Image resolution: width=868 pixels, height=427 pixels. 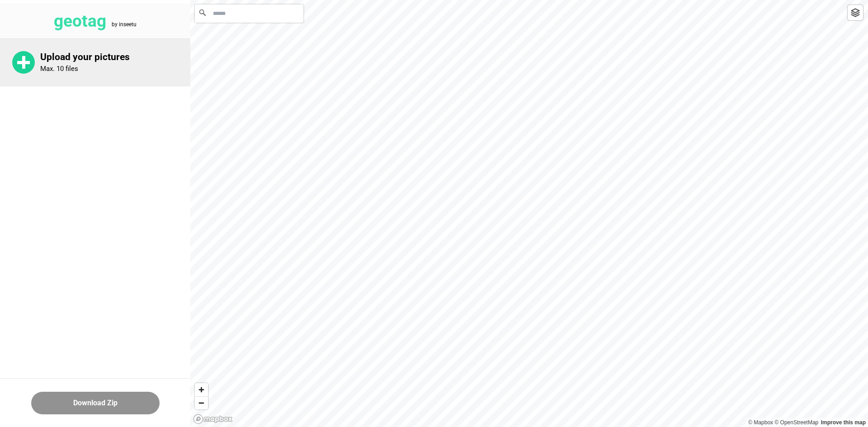 What do you see at coordinates (201, 403) in the screenshot?
I see `button: Zoom out` at bounding box center [201, 403].